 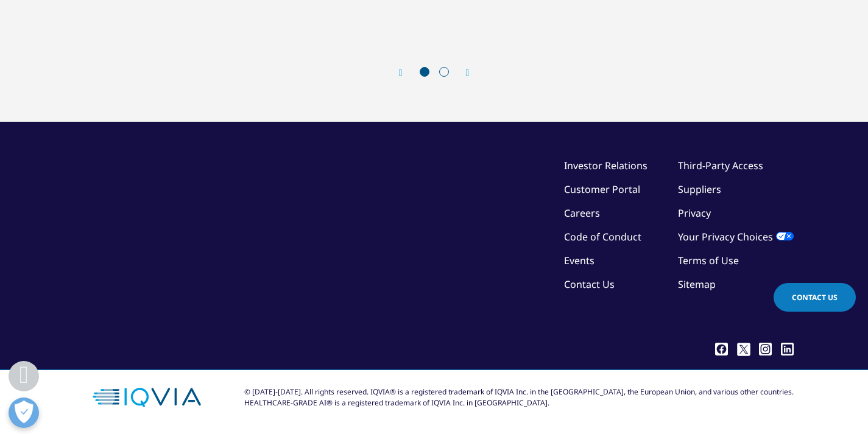 I want to click on div: Next slide, so click(x=462, y=73).